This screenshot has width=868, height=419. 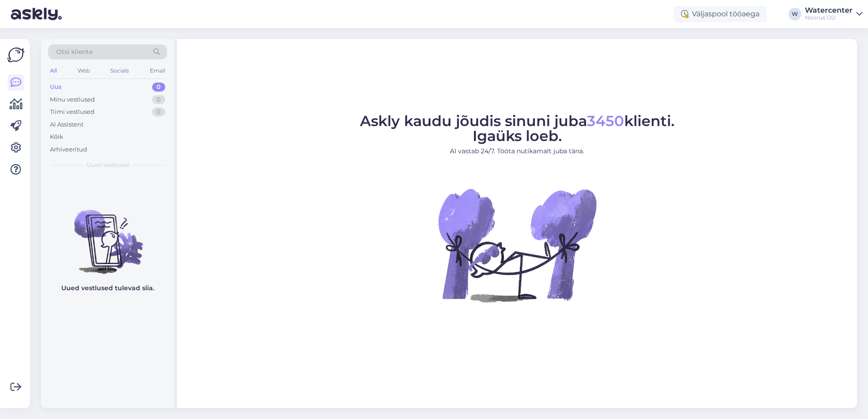 What do you see at coordinates (517, 244) in the screenshot?
I see `img: No Chat active` at bounding box center [517, 244].